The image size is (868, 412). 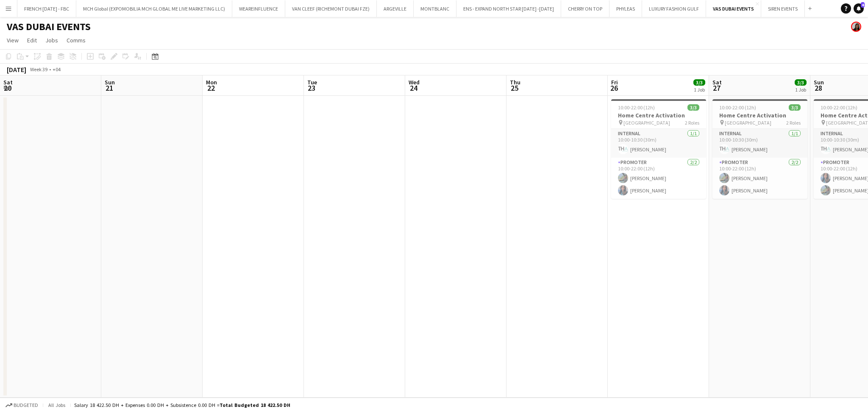 What do you see at coordinates (182, 405) in the screenshot?
I see `div: Salary 18 422.50 DH + Expenses 0.00 DH + Subsistence 0.00 DH =` at bounding box center [182, 405].